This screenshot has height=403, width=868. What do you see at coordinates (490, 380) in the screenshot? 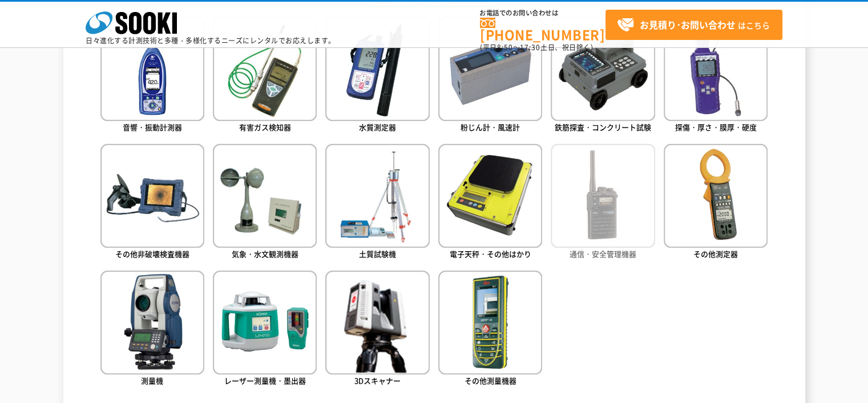
I see `span: その他測量機器` at bounding box center [490, 380].